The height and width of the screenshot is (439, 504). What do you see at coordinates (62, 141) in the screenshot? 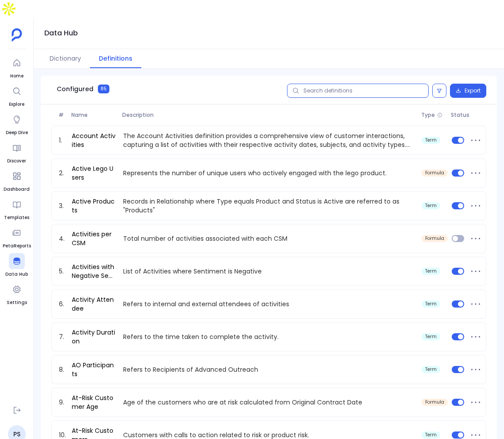
I see `span: 1.` at bounding box center [62, 141].